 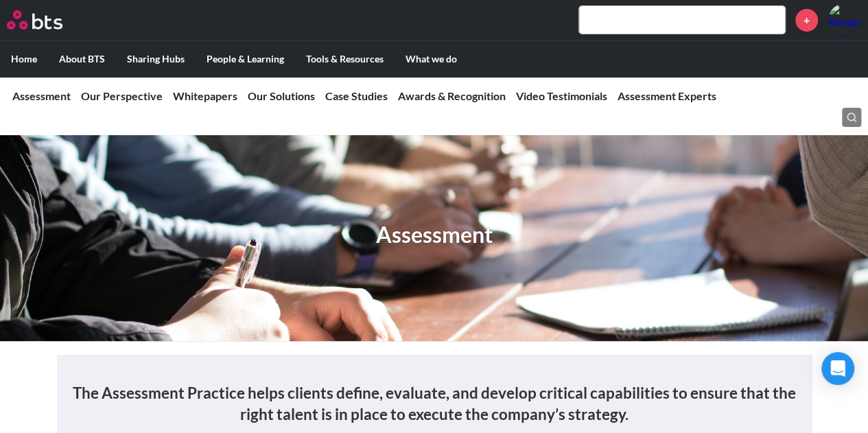 What do you see at coordinates (121, 95) in the screenshot?
I see `a: Our Perspective` at bounding box center [121, 95].